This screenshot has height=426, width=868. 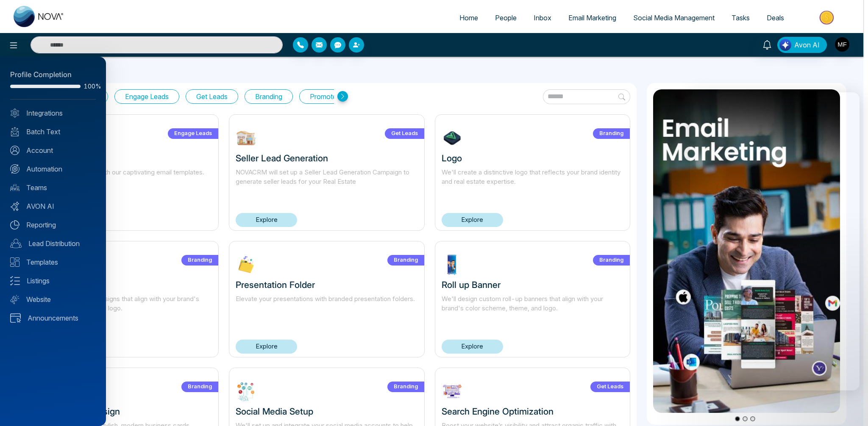 I want to click on img: batch_text_white.png, so click(x=15, y=132).